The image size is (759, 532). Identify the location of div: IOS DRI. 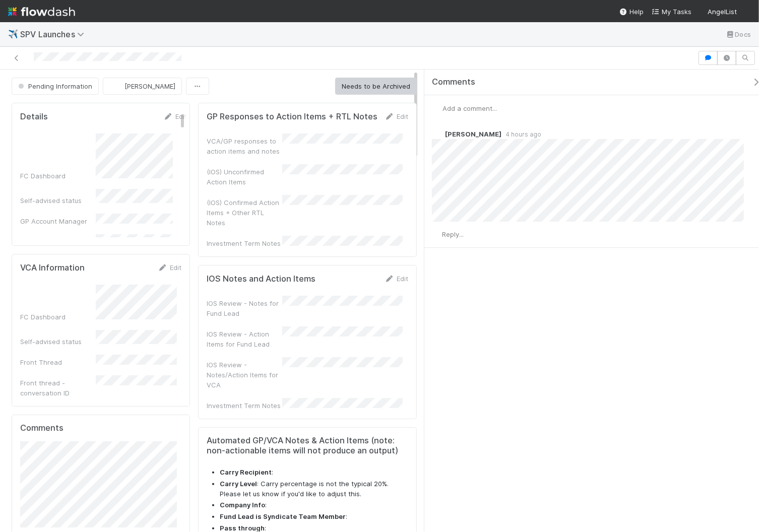
(58, 242).